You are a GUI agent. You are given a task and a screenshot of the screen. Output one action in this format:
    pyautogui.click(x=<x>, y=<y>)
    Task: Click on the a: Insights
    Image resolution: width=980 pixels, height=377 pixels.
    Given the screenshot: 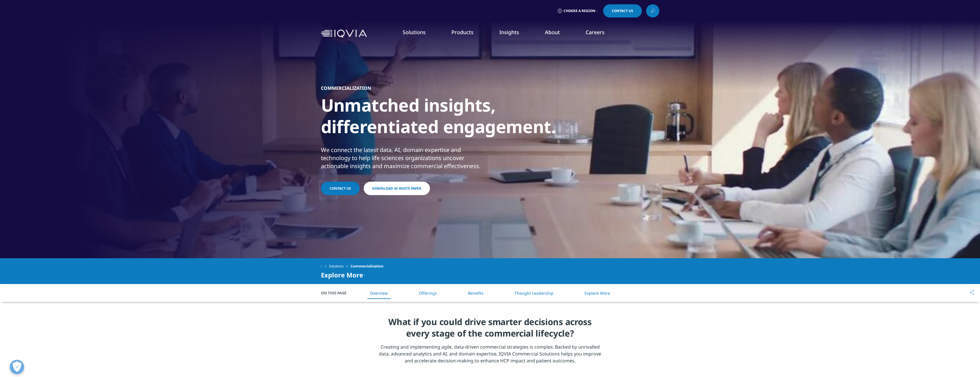 What is the action you would take?
    pyautogui.click(x=509, y=32)
    